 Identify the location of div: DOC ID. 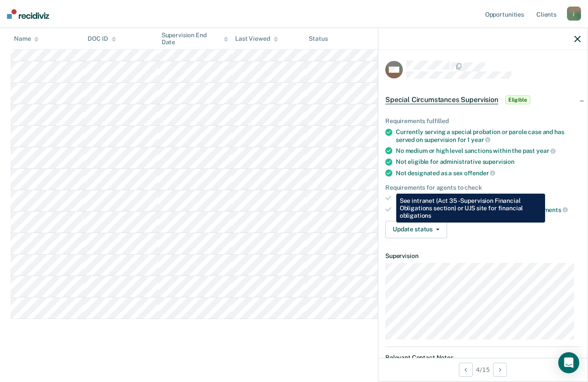
(102, 38).